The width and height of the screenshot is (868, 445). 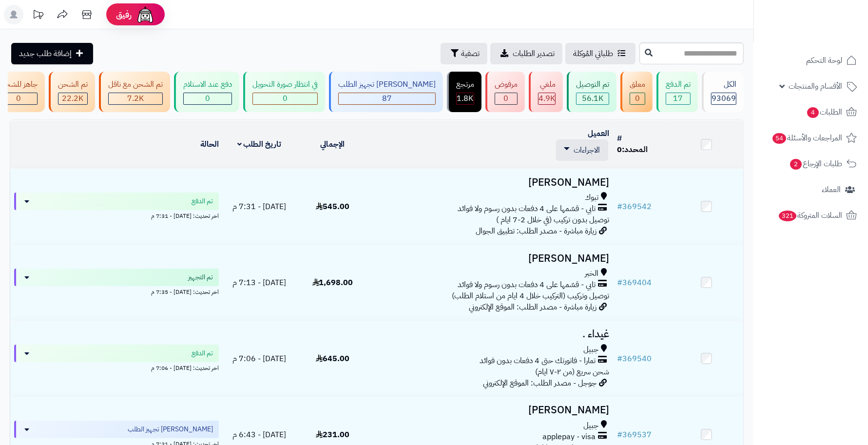 What do you see at coordinates (505, 84) in the screenshot?
I see `div: مرفوض` at bounding box center [505, 84].